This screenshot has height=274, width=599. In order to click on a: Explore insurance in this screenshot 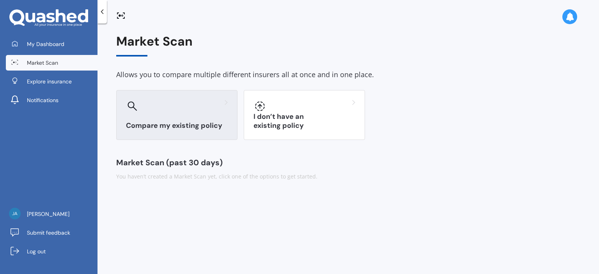, I will do `click(51, 81)`.